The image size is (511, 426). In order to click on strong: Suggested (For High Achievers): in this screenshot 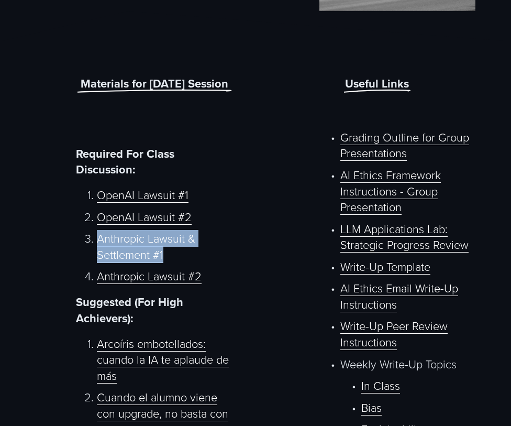, I will do `click(131, 310)`.